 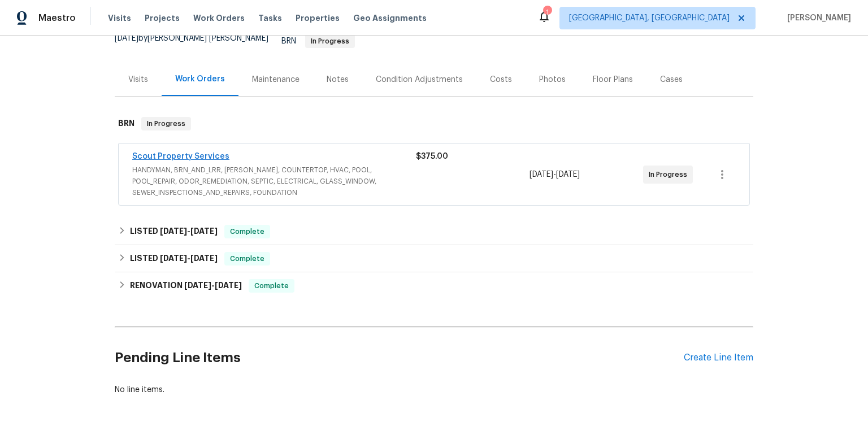 What do you see at coordinates (547, 12) in the screenshot?
I see `div: 1` at bounding box center [547, 12].